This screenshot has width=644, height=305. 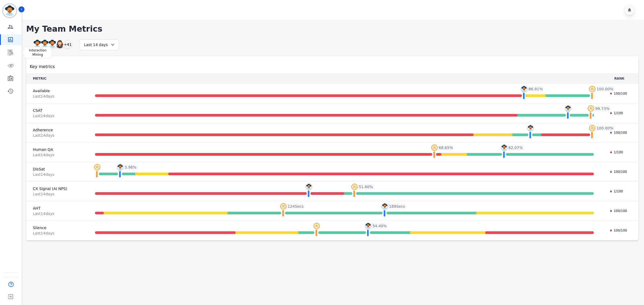 What do you see at coordinates (68, 44) in the screenshot?
I see `div: +41` at bounding box center [68, 44].